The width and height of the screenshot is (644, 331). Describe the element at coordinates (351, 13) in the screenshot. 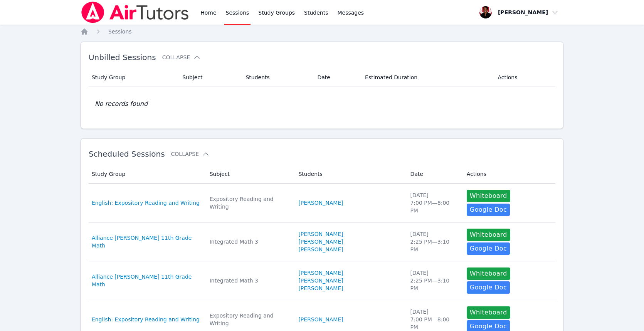

I see `span: Messages` at that location.